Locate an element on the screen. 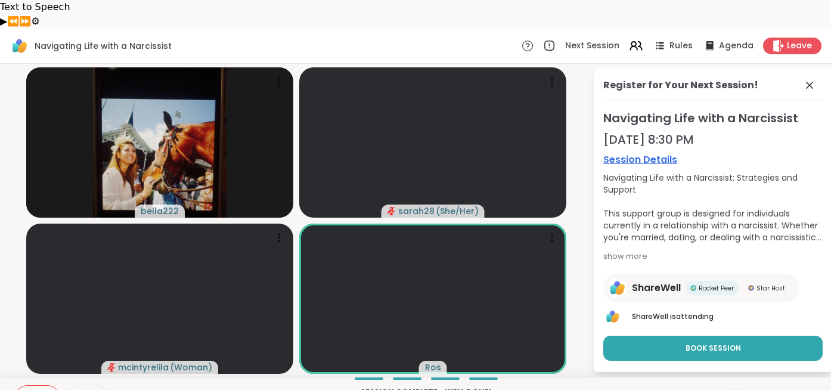 The width and height of the screenshot is (831, 390). span: Ros is located at coordinates (433, 367).